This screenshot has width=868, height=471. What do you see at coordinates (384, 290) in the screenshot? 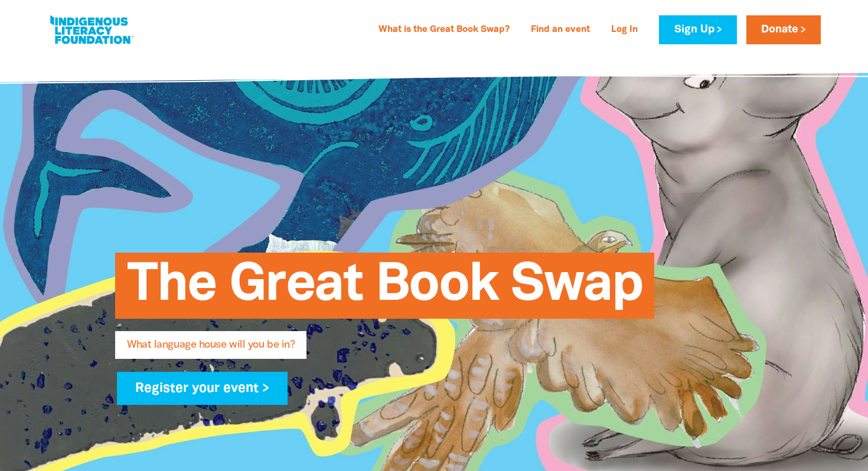
I see `span: The Great Book Swap` at bounding box center [384, 290].